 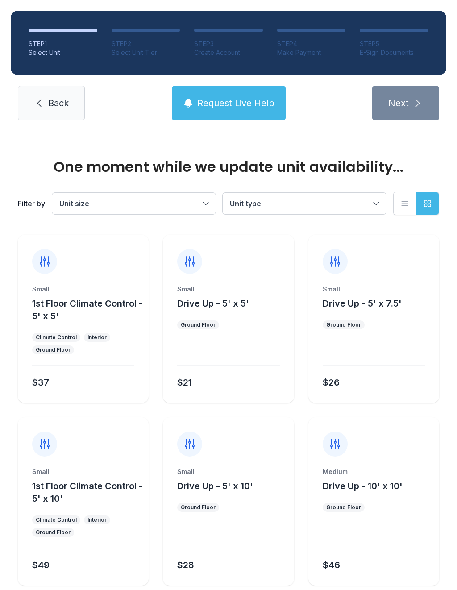 I want to click on div: E-Sign Documents, so click(x=394, y=53).